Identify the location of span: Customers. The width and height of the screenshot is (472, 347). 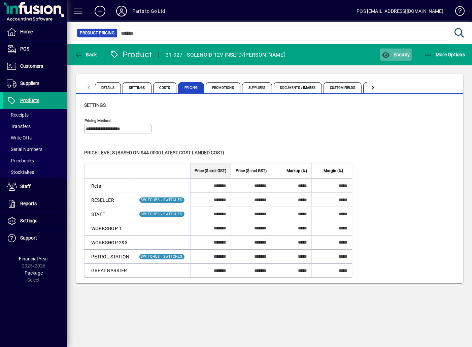
(32, 66).